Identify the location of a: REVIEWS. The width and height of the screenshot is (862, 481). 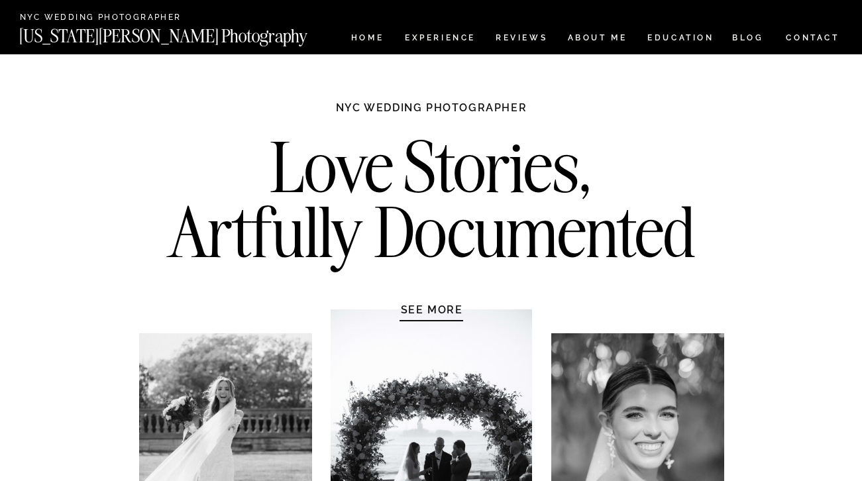
(520, 39).